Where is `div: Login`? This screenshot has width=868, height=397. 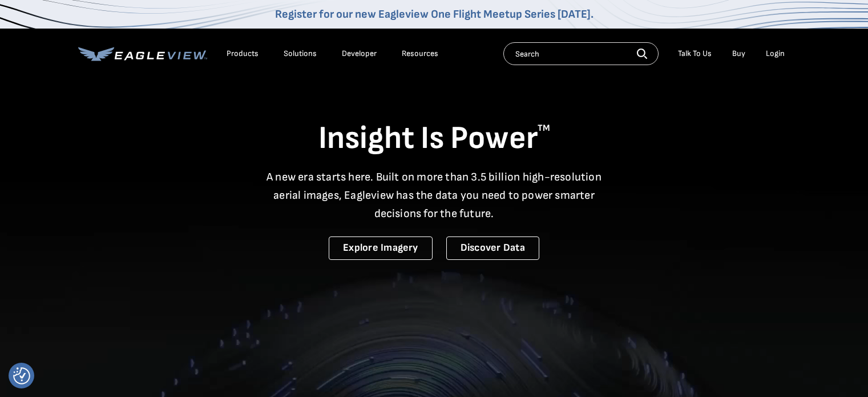
div: Login is located at coordinates (775, 54).